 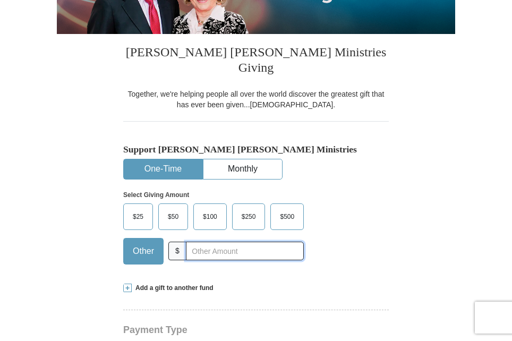 I want to click on strong: Select Giving Amount, so click(x=156, y=195).